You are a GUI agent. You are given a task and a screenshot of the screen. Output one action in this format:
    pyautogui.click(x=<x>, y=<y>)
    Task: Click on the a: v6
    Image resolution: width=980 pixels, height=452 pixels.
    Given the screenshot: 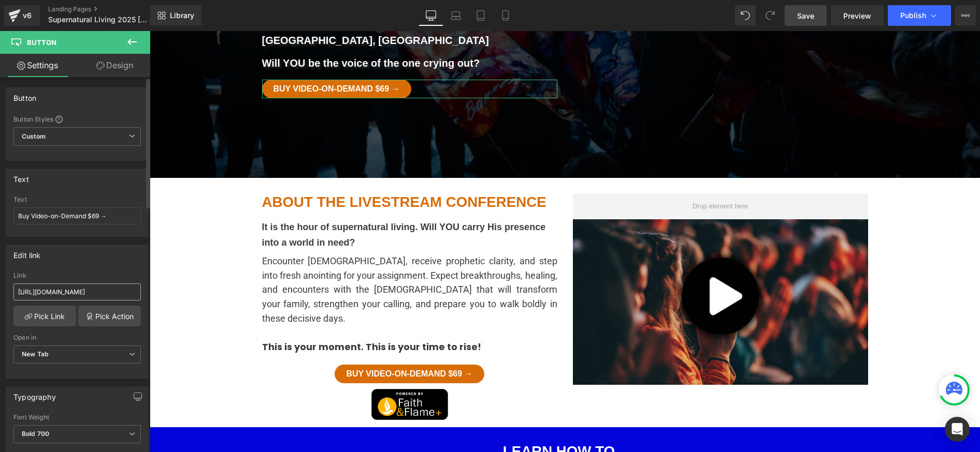 What is the action you would take?
    pyautogui.click(x=22, y=16)
    